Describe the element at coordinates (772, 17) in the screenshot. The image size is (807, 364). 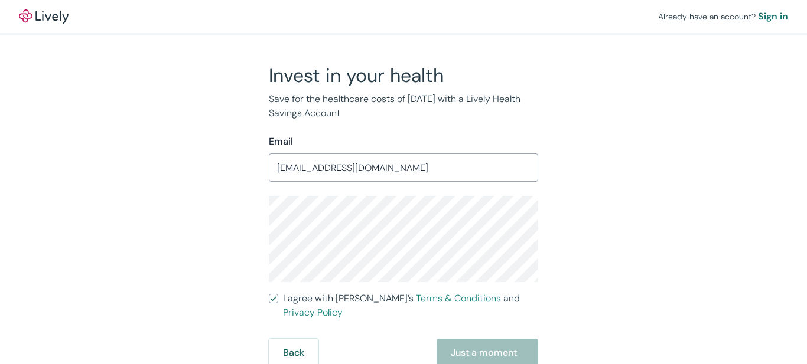
I see `div: Sign in` at that location.